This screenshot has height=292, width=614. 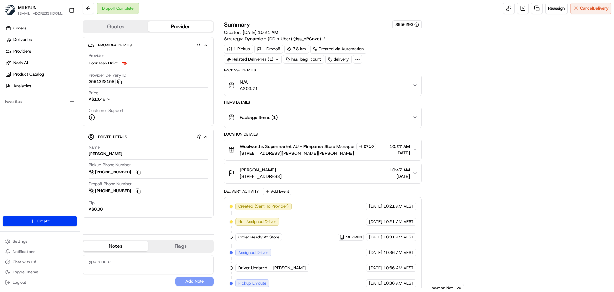 I want to click on button: Chat with us!, so click(x=40, y=261).